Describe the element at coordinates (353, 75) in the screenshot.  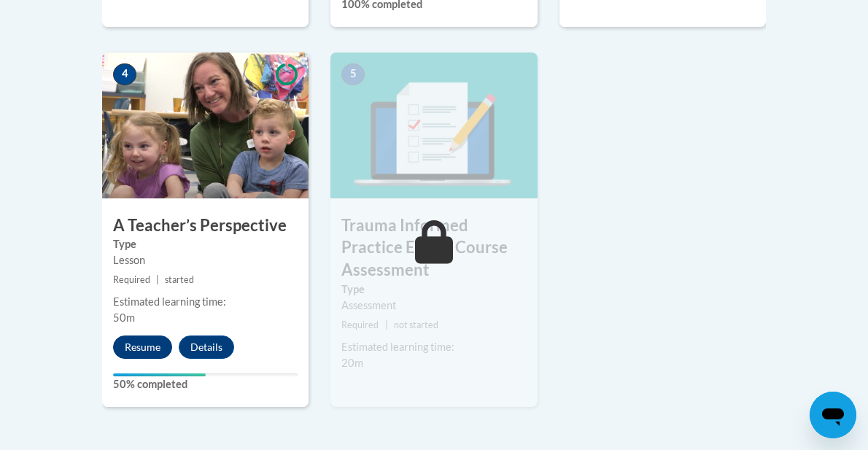
I see `span: 5` at that location.